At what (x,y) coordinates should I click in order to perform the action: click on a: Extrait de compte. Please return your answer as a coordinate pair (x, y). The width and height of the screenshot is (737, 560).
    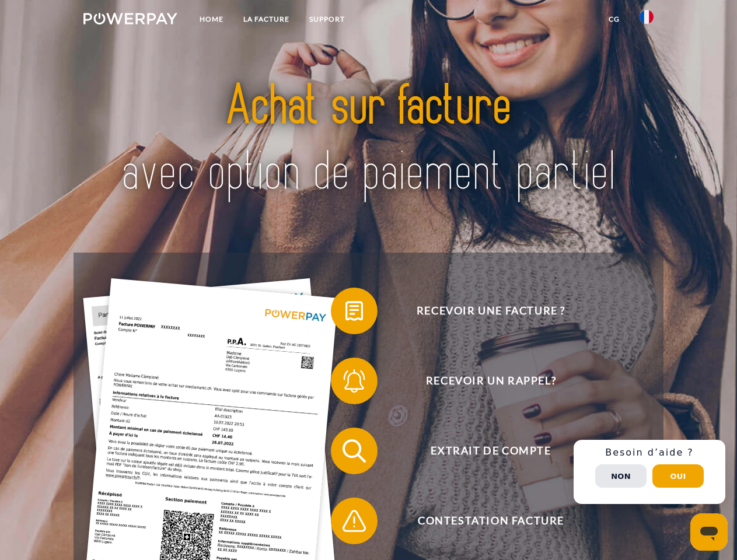
    Looking at the image, I should click on (483, 451).